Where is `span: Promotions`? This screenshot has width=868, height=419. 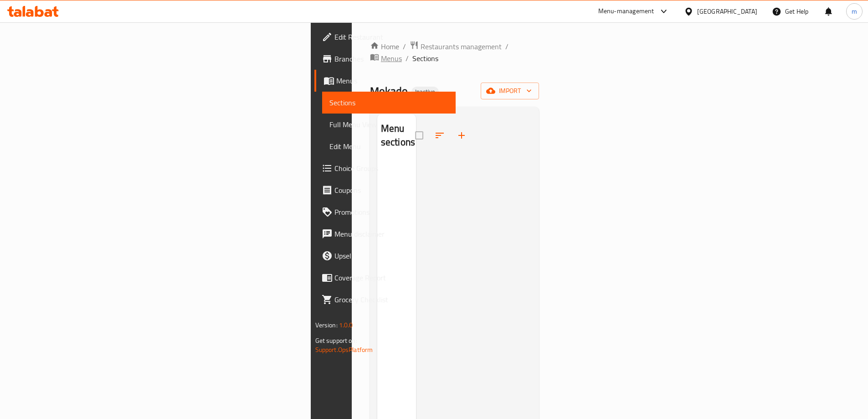 span: Promotions is located at coordinates (391, 212).